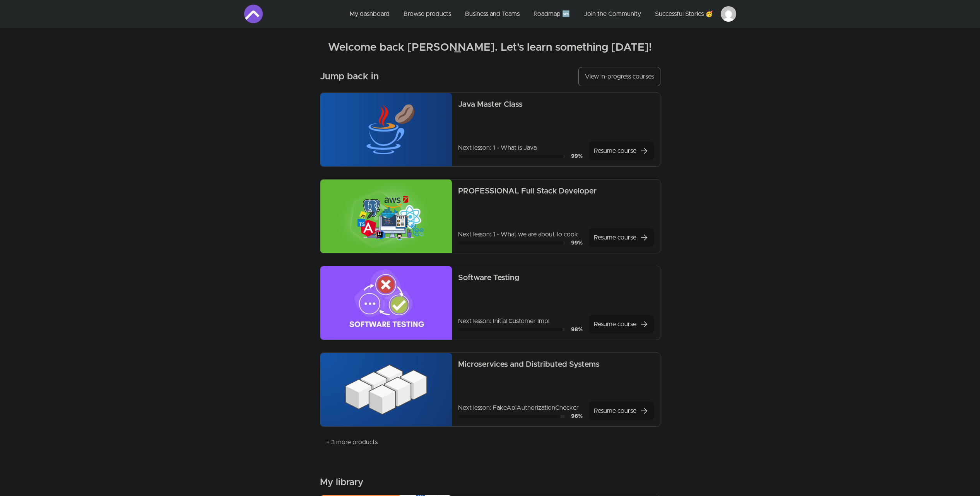  I want to click on img: Product image for Software Testing, so click(386, 303).